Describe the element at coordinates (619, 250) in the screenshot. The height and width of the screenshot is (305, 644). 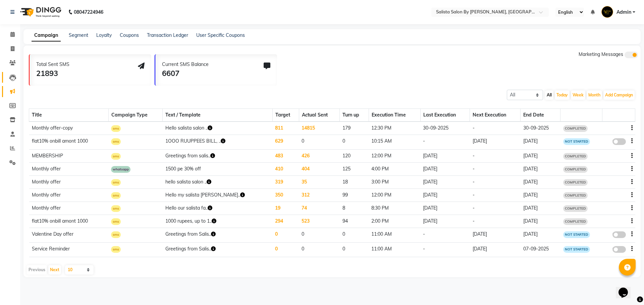
I see `label: false` at that location.